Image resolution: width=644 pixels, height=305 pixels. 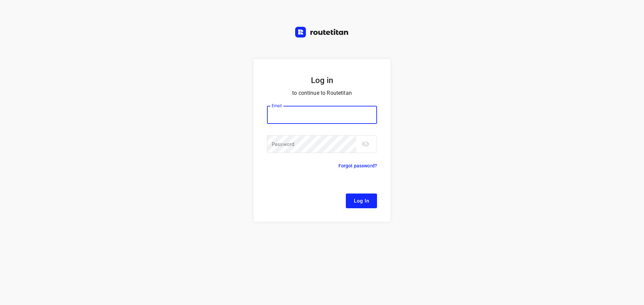 What do you see at coordinates (362, 201) in the screenshot?
I see `span: Log In` at bounding box center [362, 201].